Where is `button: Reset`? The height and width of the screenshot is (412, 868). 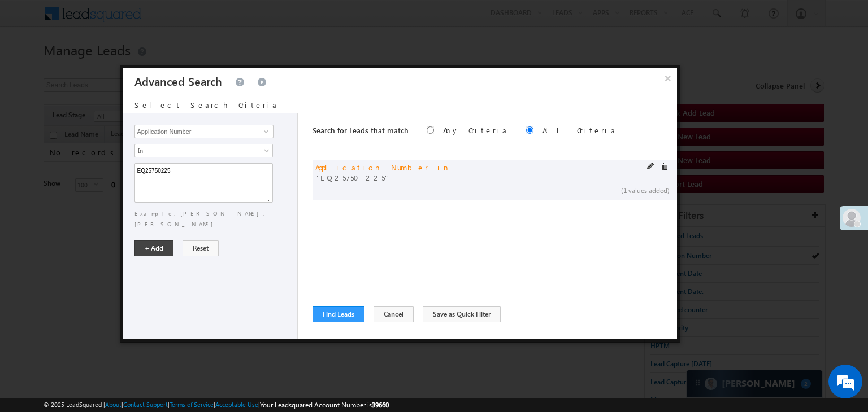
button: Reset is located at coordinates (201, 248).